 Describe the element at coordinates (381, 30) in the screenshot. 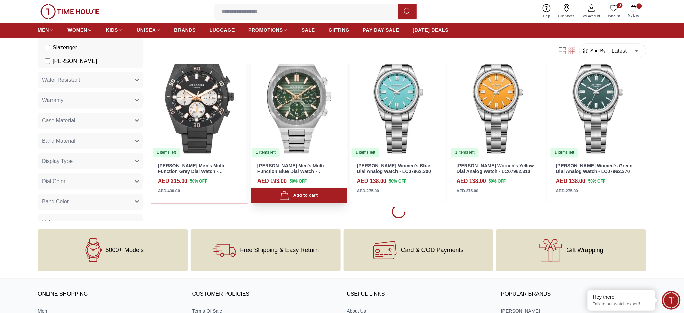

I see `a: PAY DAY SALE` at that location.